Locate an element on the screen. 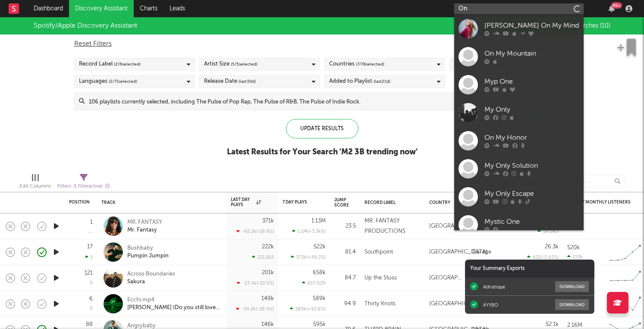 This screenshot has height=329, width=644. div: Track is located at coordinates (160, 203).